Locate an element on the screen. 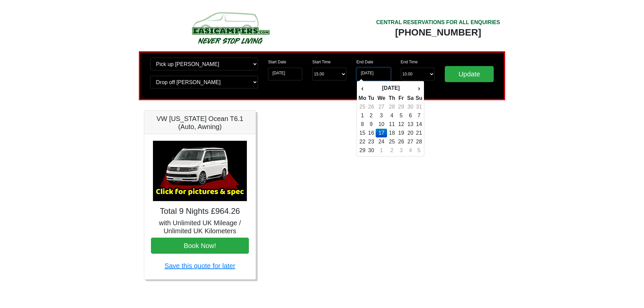 This screenshot has width=644, height=308. th: Tu is located at coordinates (371, 98).